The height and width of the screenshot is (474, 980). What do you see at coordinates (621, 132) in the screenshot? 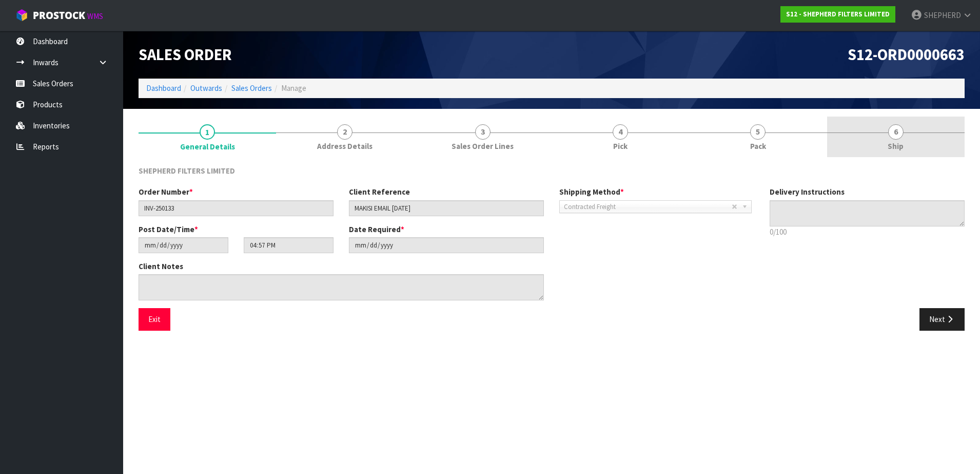
I see `span: 4` at bounding box center [621, 132].